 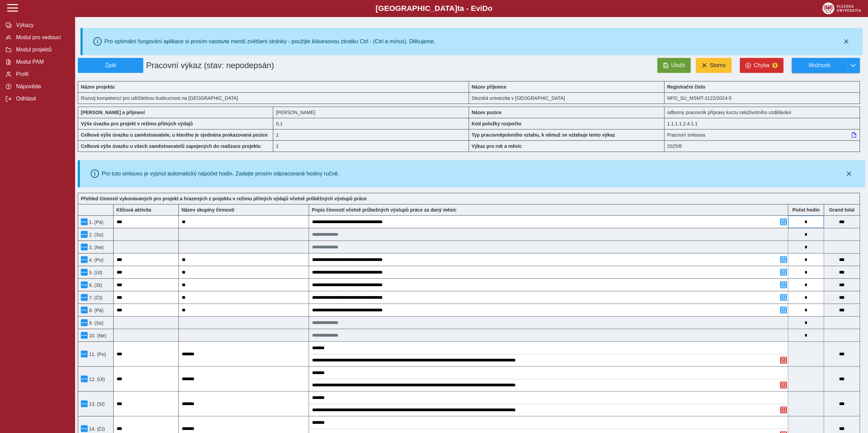 I want to click on b: Celková výše úvazku u všech zaměstnavatelů zapojených do realizace projektu, so click(x=171, y=146).